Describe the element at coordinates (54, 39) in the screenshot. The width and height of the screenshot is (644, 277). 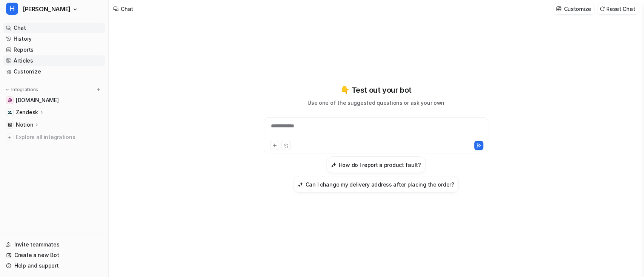
I see `a: History` at that location.